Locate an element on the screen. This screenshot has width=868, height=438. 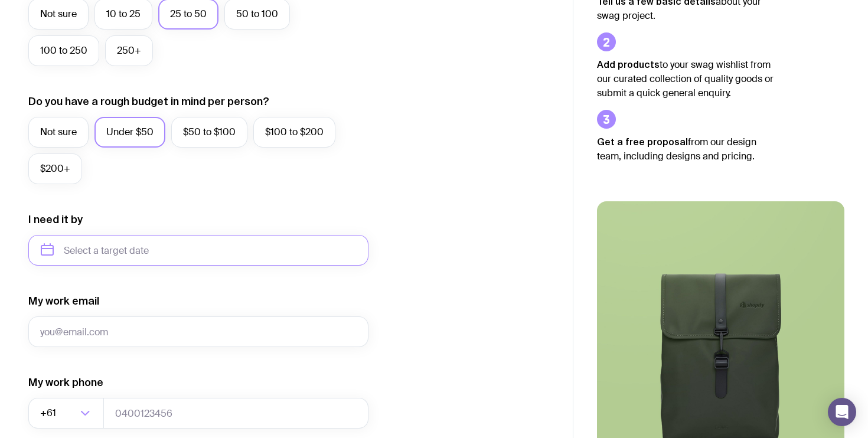
input: Search for option is located at coordinates (67, 413).